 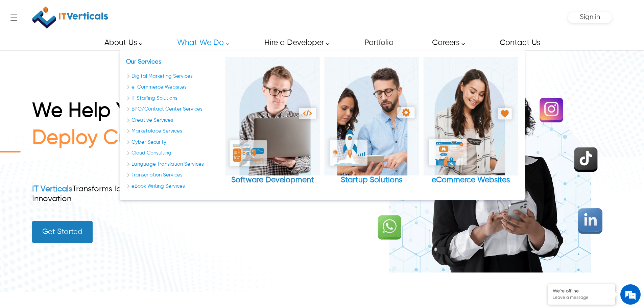 I want to click on span: Deploy Custom Ma, so click(x=120, y=139).